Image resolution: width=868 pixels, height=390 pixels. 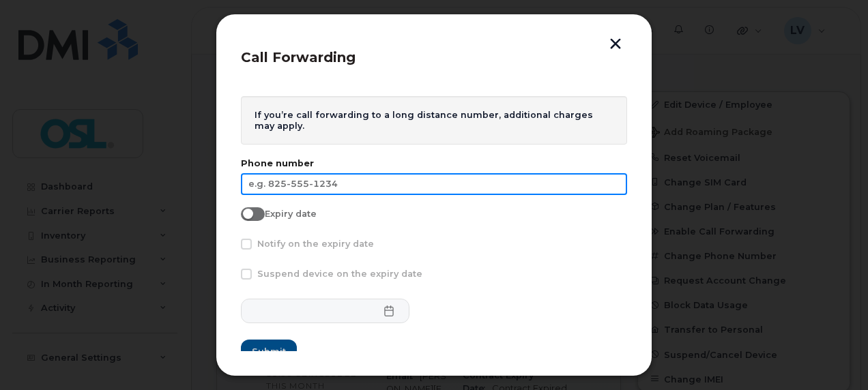 I want to click on input: e.g. 825-555-1234, so click(x=434, y=185).